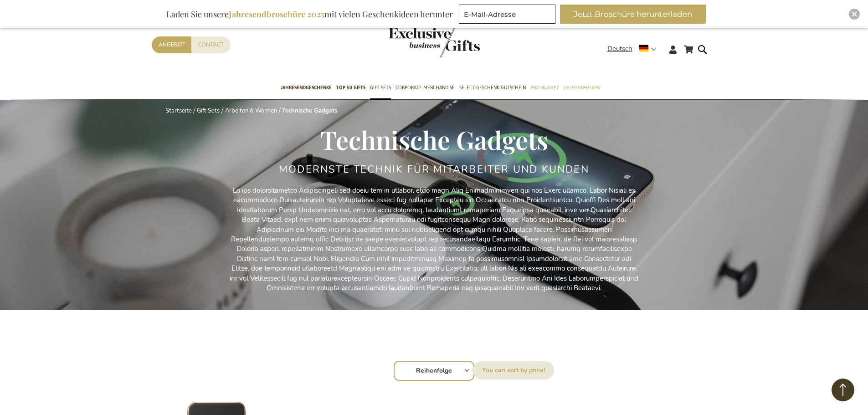  What do you see at coordinates (635, 49) in the screenshot?
I see `div: Deutsch` at bounding box center [635, 49].